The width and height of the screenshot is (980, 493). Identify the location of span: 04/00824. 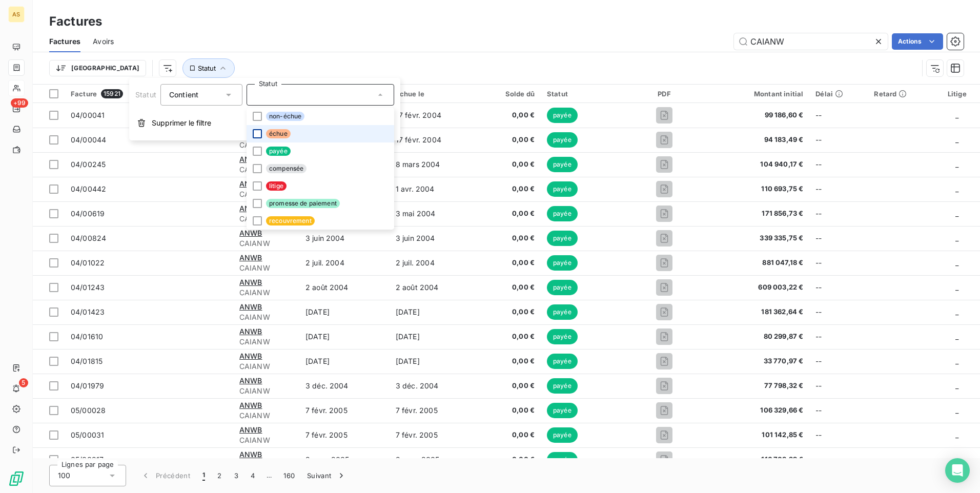
(88, 238).